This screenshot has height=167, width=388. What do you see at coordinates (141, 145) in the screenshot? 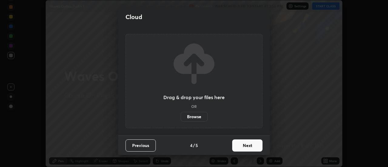
I see `button: Previous` at bounding box center [141, 145].